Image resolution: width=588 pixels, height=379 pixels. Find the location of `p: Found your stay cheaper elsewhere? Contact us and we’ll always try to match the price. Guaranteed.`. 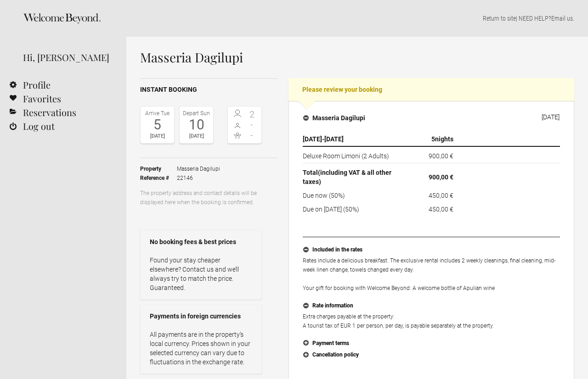

p: Found your stay cheaper elsewhere? Contact us and we’ll always try to match the price. Guaranteed. is located at coordinates (201, 274).